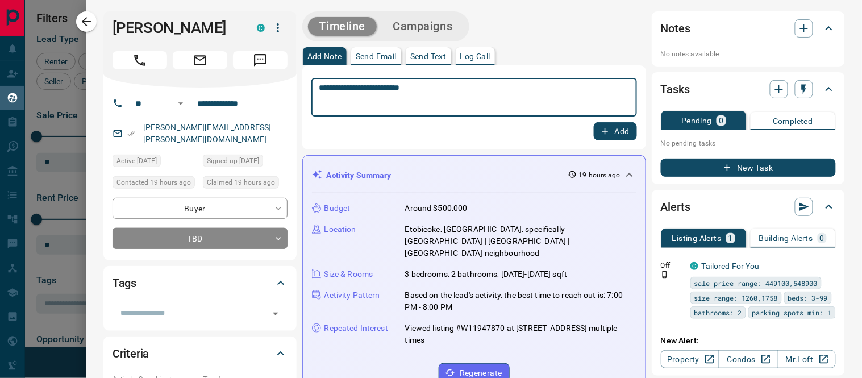 The image size is (862, 378). What do you see at coordinates (359, 175) in the screenshot?
I see `p: Activity Summary` at bounding box center [359, 175].